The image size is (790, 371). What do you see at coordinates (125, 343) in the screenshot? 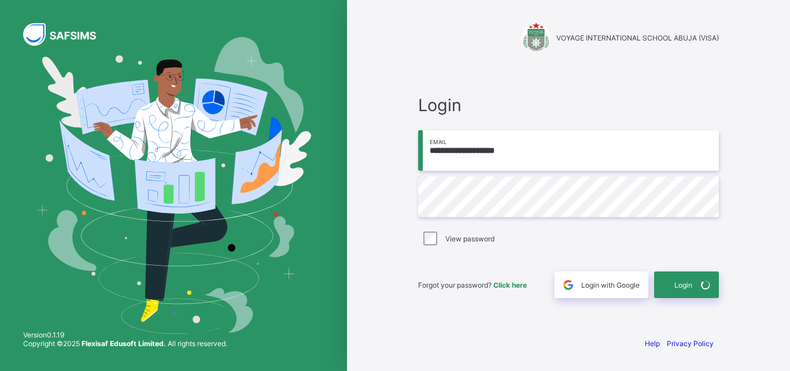
I see `span: Copyright © 2025 All rights reserved.` at bounding box center [125, 343].